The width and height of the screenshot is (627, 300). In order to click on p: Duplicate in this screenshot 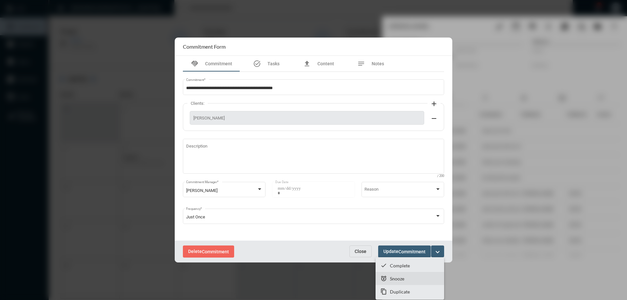, I will do `click(400, 292)`.